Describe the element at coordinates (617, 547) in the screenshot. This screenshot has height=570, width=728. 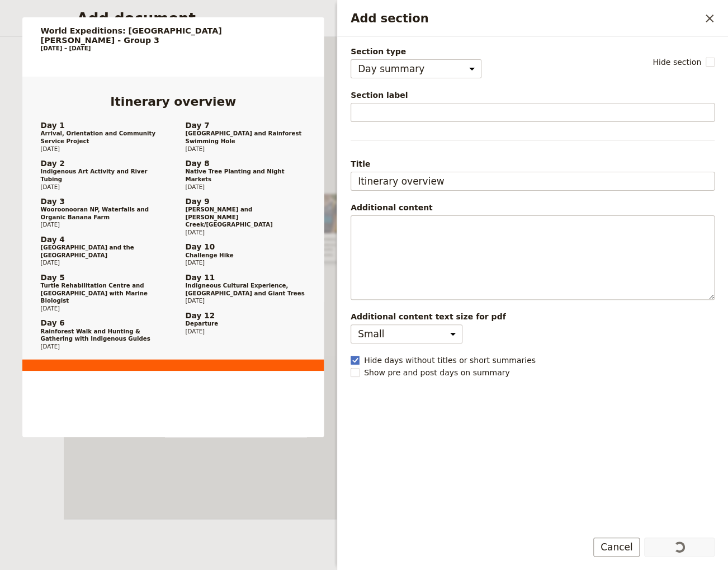
I see `button: Cancel` at that location.